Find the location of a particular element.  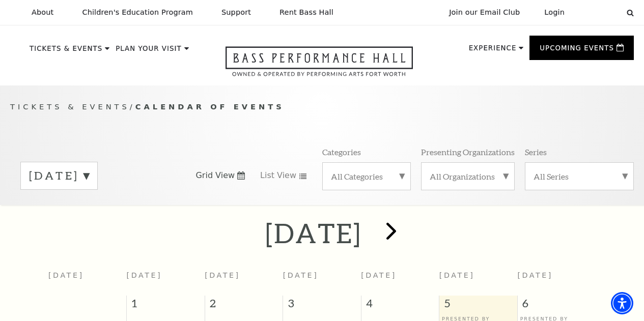

p: Children's Education Program is located at coordinates (138, 12).